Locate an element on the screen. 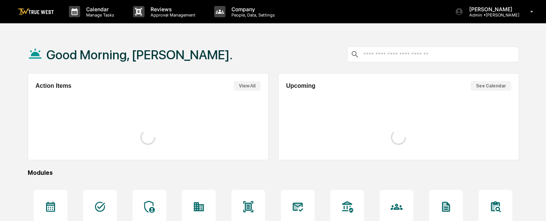  img: logo is located at coordinates (36, 12).